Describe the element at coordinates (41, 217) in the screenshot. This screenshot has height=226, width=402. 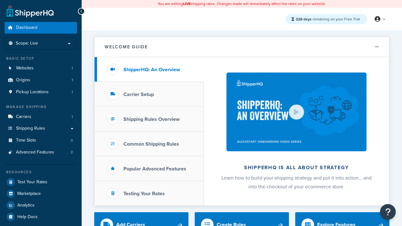
I see `li: Help Docs` at that location.